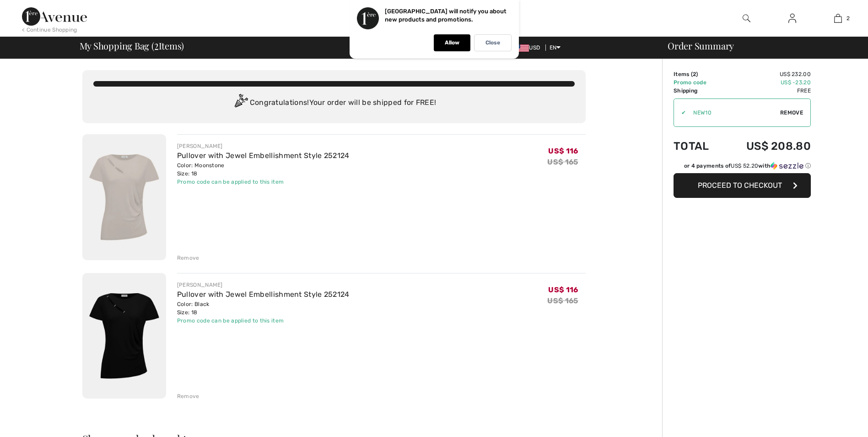 The image size is (868, 437). I want to click on td: US$ 232.00, so click(766, 74).